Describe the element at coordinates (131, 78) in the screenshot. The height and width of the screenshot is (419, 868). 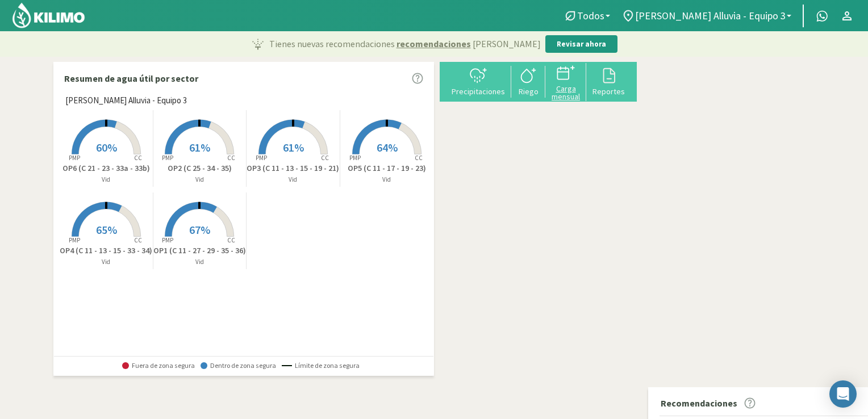
I see `p: Resumen de agua útil por sector` at that location.